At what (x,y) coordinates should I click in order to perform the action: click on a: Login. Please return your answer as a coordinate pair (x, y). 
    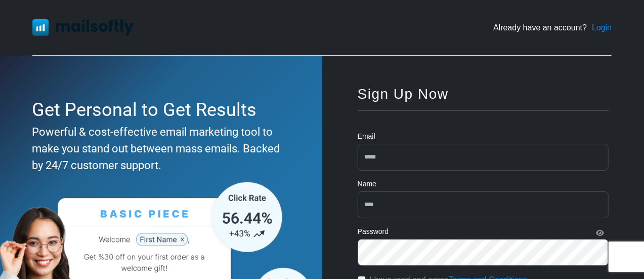
    Looking at the image, I should click on (601, 28).